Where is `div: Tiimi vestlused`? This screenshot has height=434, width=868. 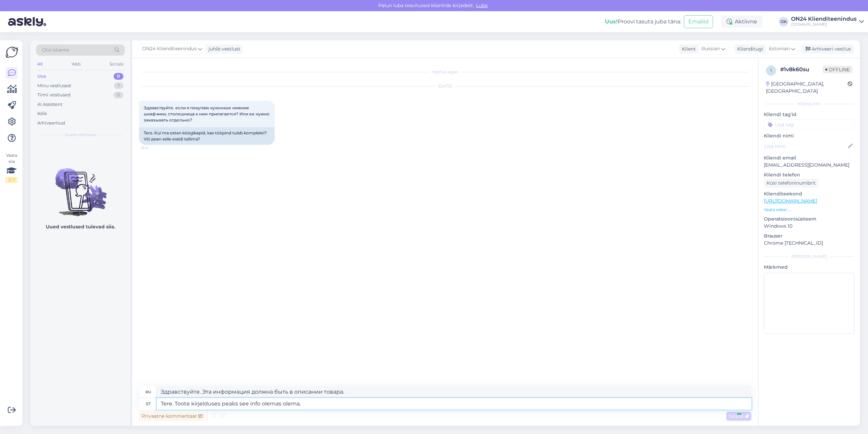 div: Tiimi vestlused is located at coordinates (54, 95).